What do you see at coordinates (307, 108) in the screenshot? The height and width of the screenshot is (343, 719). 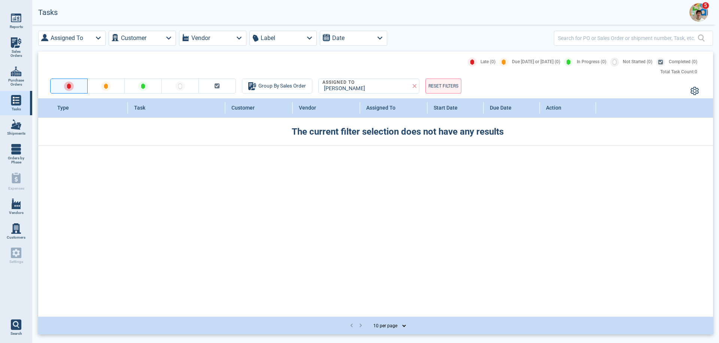 I see `span: Vendor` at bounding box center [307, 108].